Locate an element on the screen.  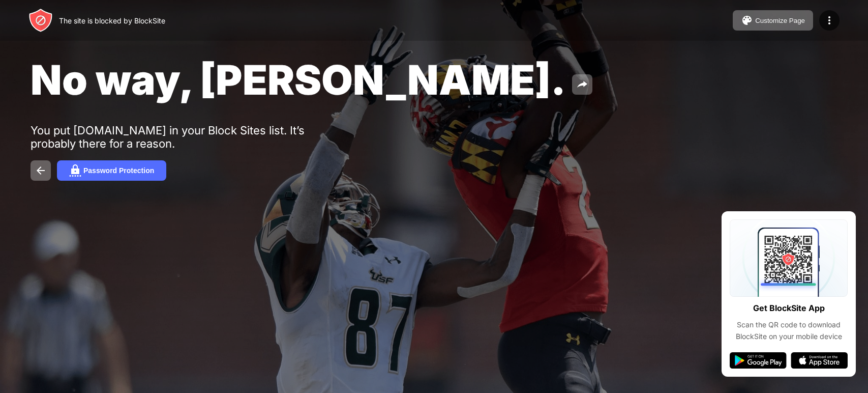
div: Scan the QR code to download BlockSite on your mobile device is located at coordinates (789, 330).